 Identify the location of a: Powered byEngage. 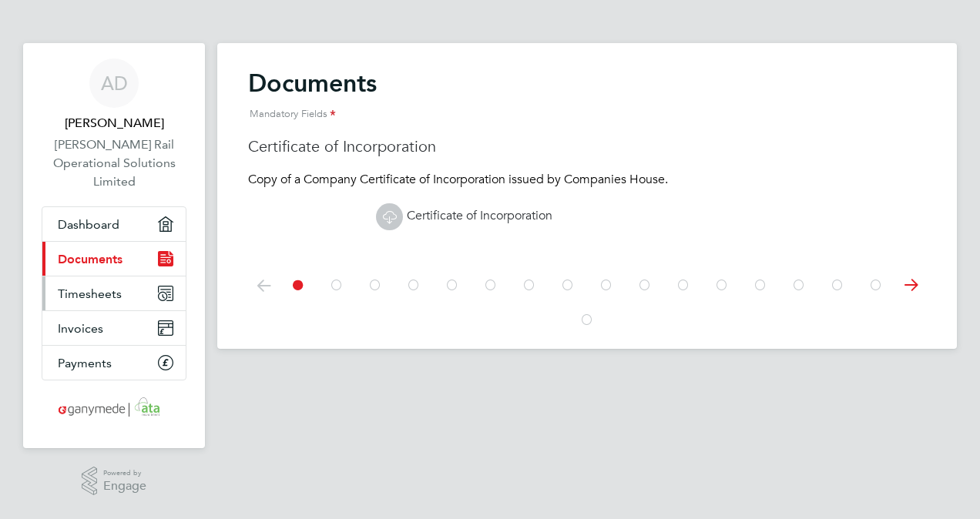
(114, 481).